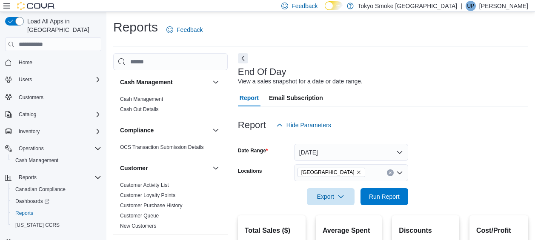  I want to click on span: Port Elgin, so click(331, 173).